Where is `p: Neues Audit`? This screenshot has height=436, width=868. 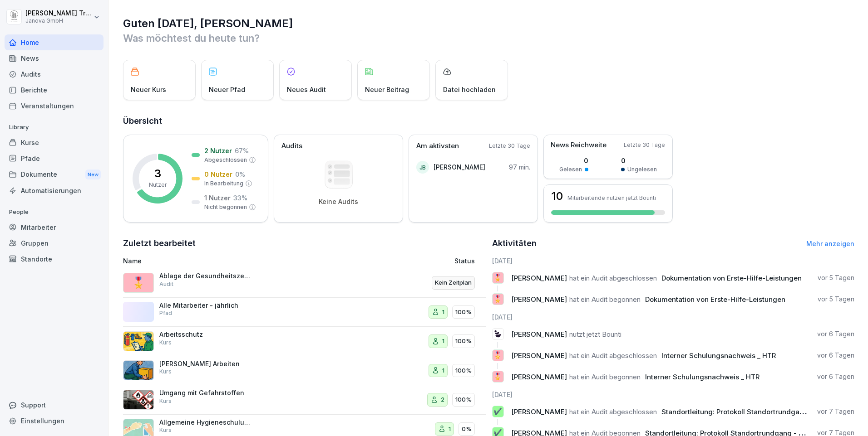 p: Neues Audit is located at coordinates (307, 89).